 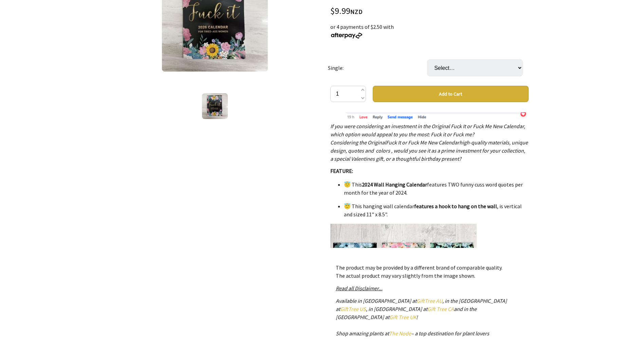 I want to click on span: If you were considering an investment in the Original Fuck It or Fuck Me New Calendar, which opti..., so click(x=429, y=142).